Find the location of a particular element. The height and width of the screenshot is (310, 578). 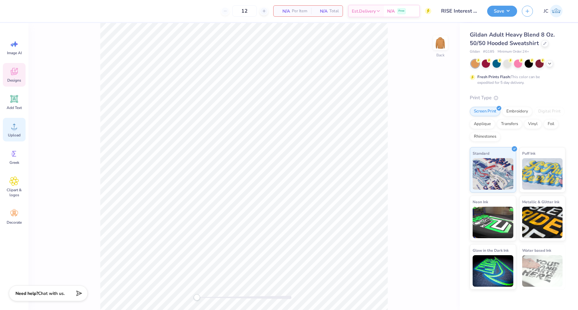

div: Back is located at coordinates (440, 55).